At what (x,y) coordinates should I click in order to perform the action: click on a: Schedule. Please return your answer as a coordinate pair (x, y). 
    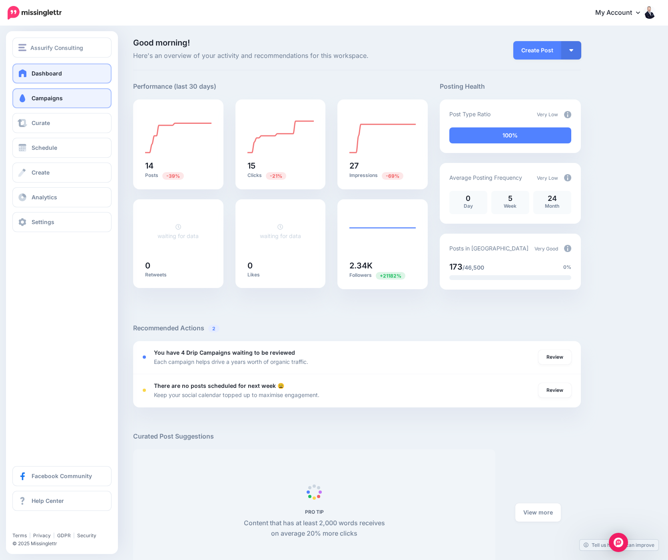
    Looking at the image, I should click on (62, 148).